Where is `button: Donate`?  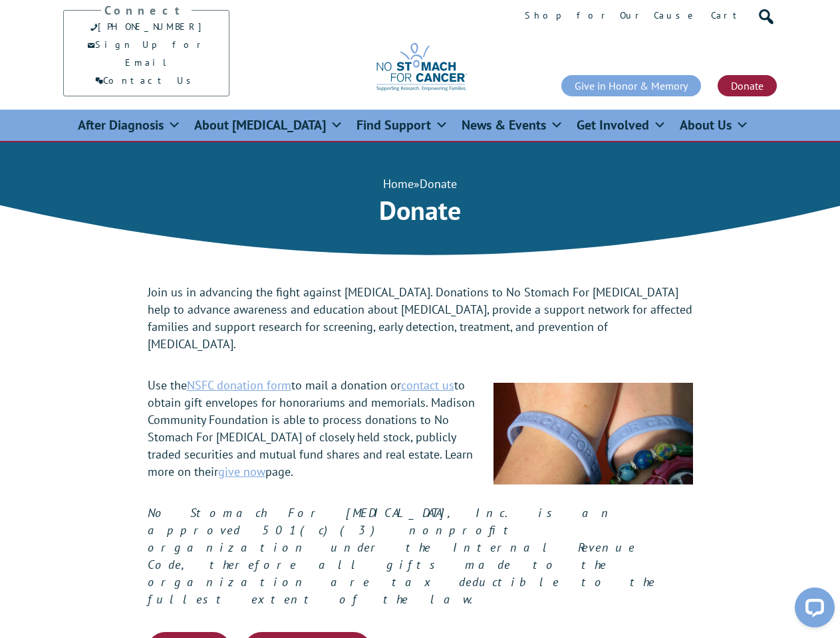
button: Donate is located at coordinates (218, 39).